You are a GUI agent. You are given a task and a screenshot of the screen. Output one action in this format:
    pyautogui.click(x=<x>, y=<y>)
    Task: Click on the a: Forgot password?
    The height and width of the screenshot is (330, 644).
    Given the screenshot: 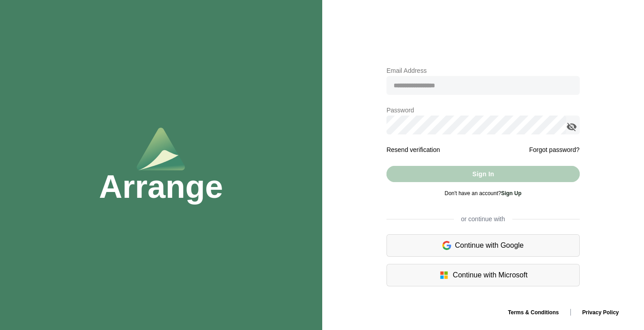 What is the action you would take?
    pyautogui.click(x=555, y=150)
    